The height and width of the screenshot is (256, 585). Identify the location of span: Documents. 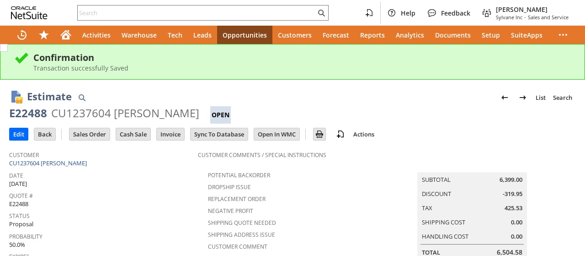
(453, 35).